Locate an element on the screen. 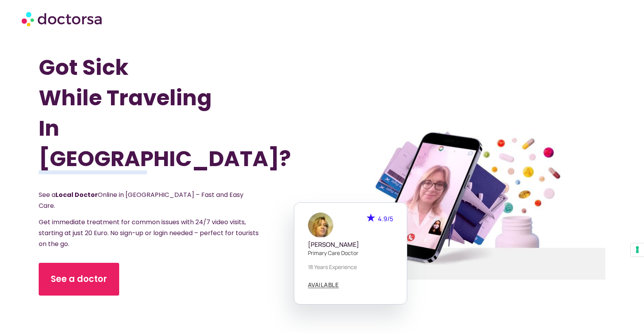 The width and height of the screenshot is (644, 333). img: logo_orange.svg is located at coordinates (15, 15).